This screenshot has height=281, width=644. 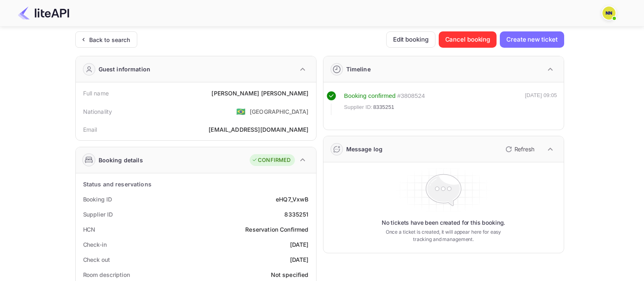 I want to click on p: Once a ticket is created, it will appear here for easy tracking and management., so click(x=444, y=236).